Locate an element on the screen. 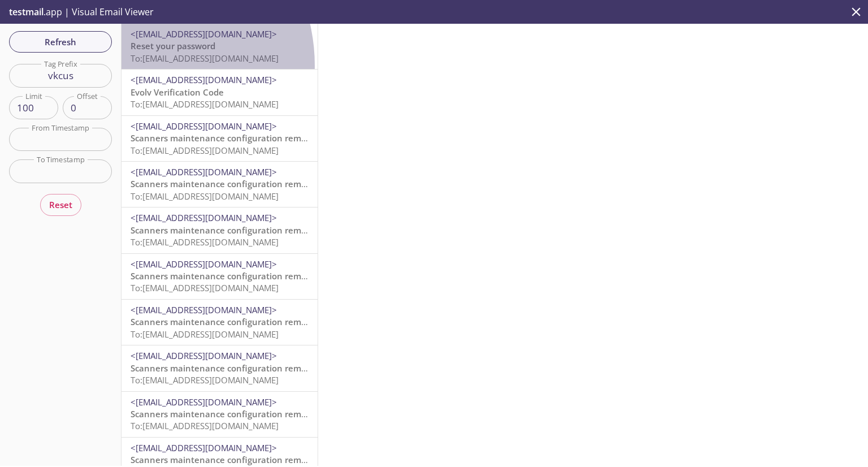 The image size is (868, 467). span: Evolv Verification Code is located at coordinates (177, 92).